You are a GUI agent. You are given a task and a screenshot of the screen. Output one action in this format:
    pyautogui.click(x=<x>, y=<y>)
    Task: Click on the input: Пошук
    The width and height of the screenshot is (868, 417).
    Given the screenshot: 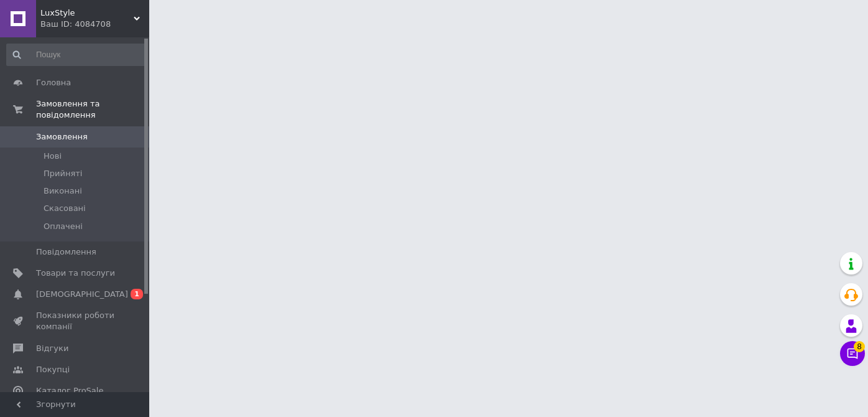 What is the action you would take?
    pyautogui.click(x=76, y=55)
    